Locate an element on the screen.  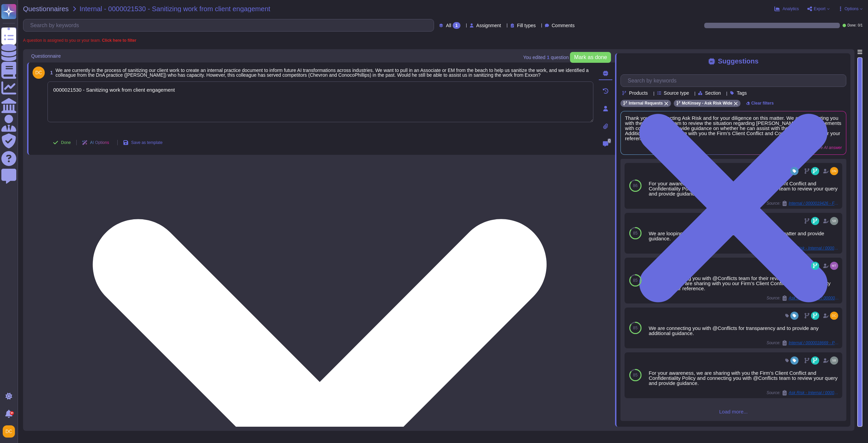
button: user is located at coordinates (10, 431).